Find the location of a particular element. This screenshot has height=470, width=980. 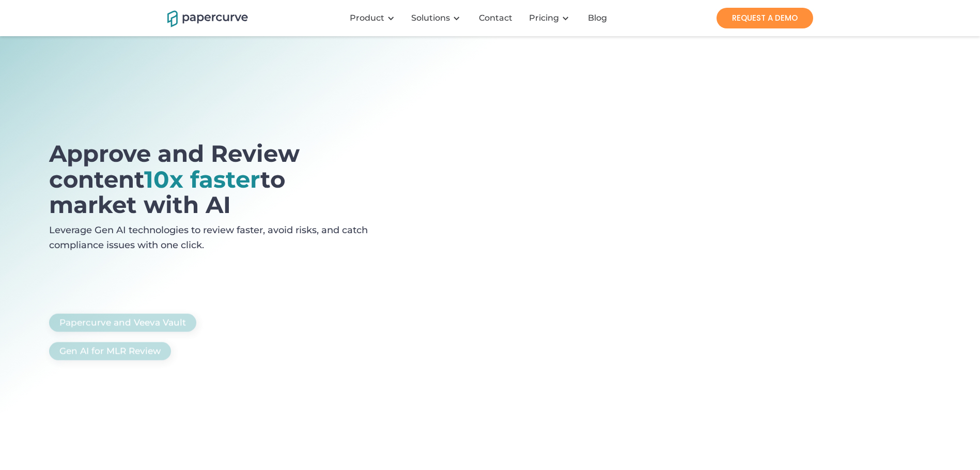

div: Contact is located at coordinates (496, 18).